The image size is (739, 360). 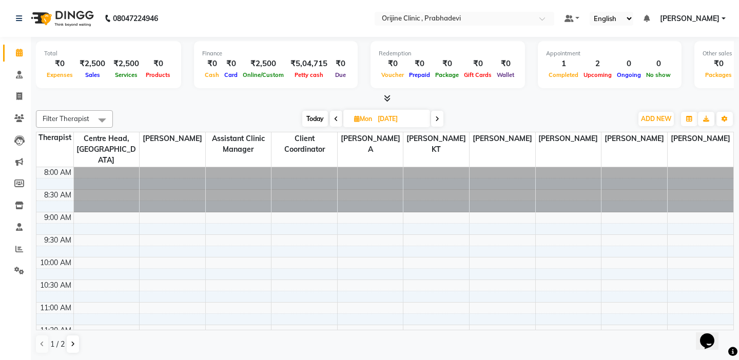 I want to click on span: Due, so click(x=340, y=75).